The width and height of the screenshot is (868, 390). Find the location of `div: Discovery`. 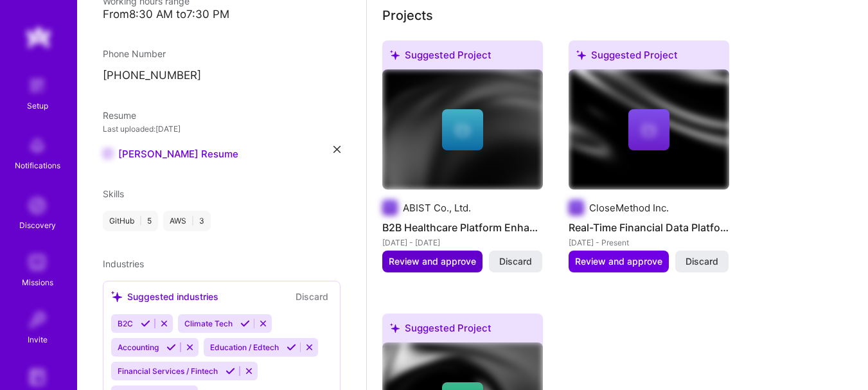

div: Discovery is located at coordinates (38, 225).